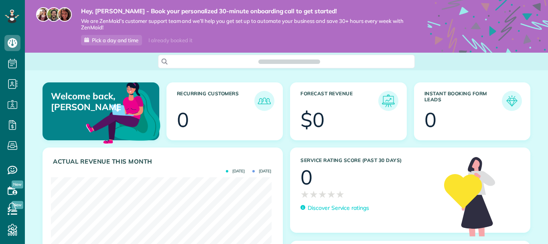 This screenshot has width=548, height=244. What do you see at coordinates (242, 24) in the screenshot?
I see `span: We are ZenMaid’s customer support team and we’ll help you get set up to automate your business an...` at bounding box center [242, 24].